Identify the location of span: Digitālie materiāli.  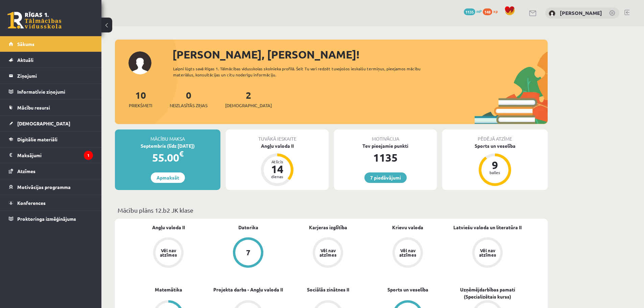
(37, 139).